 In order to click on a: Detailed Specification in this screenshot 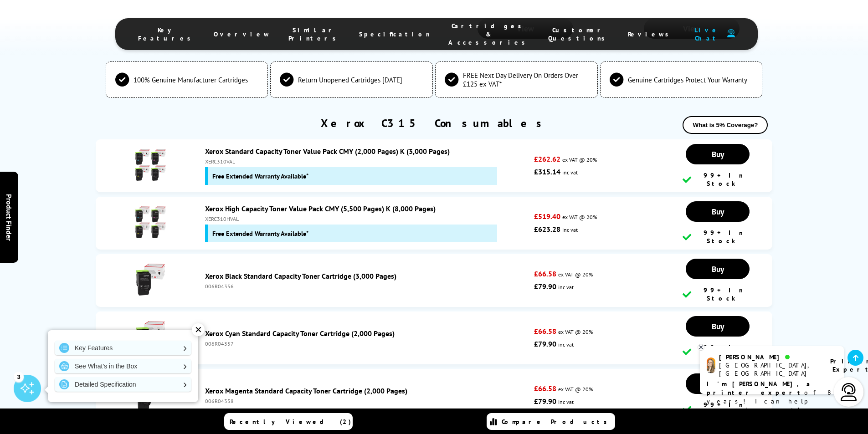, I will do `click(123, 384)`.